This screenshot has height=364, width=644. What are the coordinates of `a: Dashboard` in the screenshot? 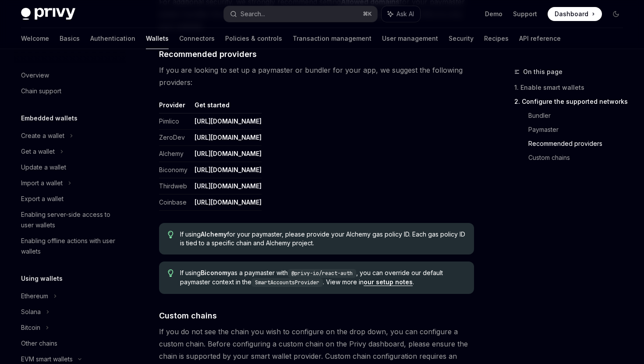 It's located at (574, 14).